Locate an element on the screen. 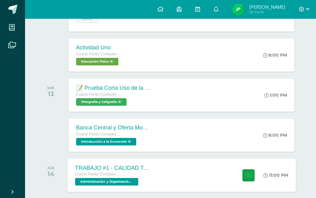 The width and height of the screenshot is (316, 198). div: TRABAJO #1 - CALIDAD TOTAL is located at coordinates (113, 168).